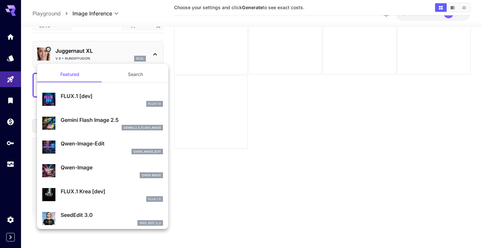 This screenshot has width=482, height=248. I want to click on div: FLUX.1 [dev]FLUX.1 D, so click(103, 99).